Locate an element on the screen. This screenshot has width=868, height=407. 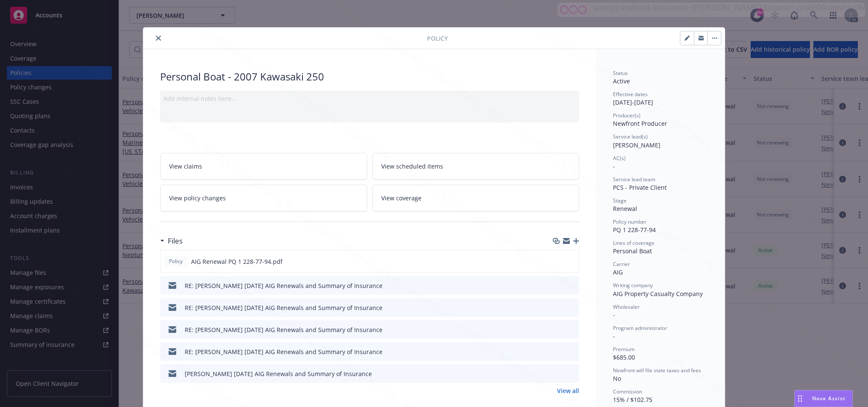
span: Nova Assist is located at coordinates (829, 398).